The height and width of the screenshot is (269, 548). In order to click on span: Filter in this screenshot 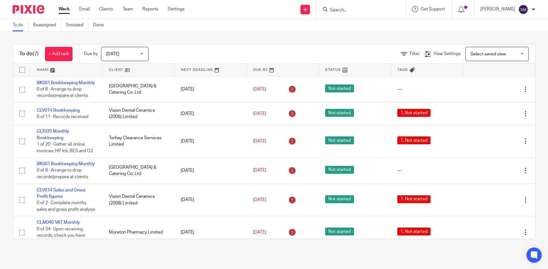, I will do `click(415, 54)`.